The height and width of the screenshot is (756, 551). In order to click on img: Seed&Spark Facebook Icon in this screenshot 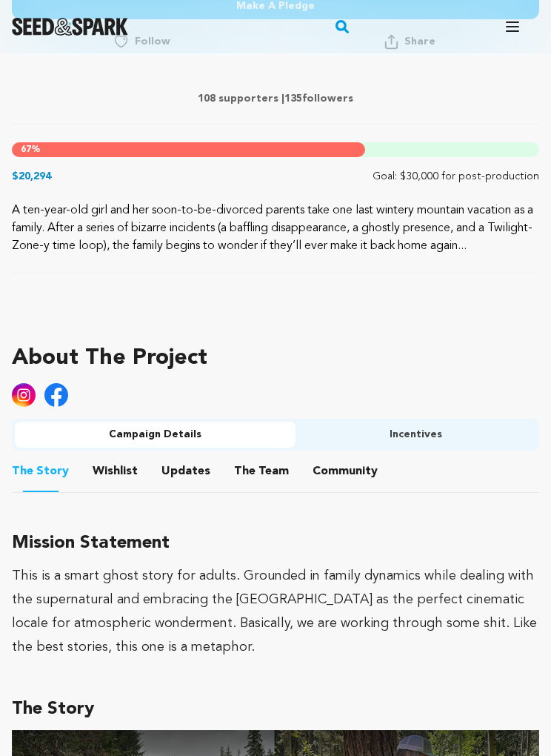, I will do `click(56, 396)`.